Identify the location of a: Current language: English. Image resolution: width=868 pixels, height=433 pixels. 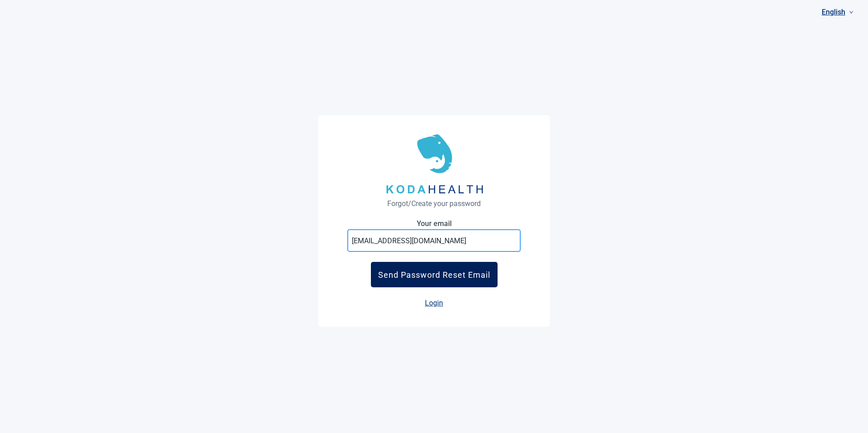
(838, 12).